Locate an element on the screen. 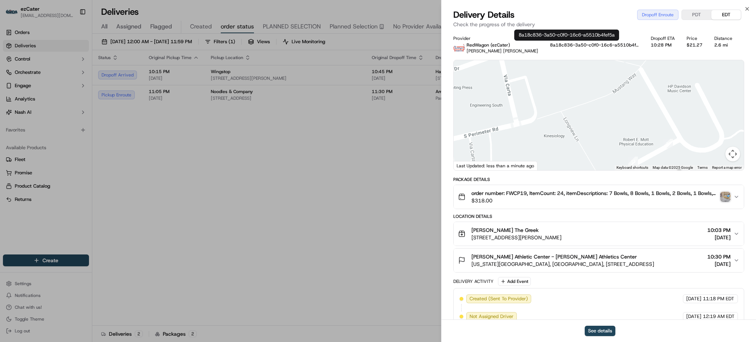 This screenshot has height=342, width=756. div: Distance is located at coordinates (723, 38).